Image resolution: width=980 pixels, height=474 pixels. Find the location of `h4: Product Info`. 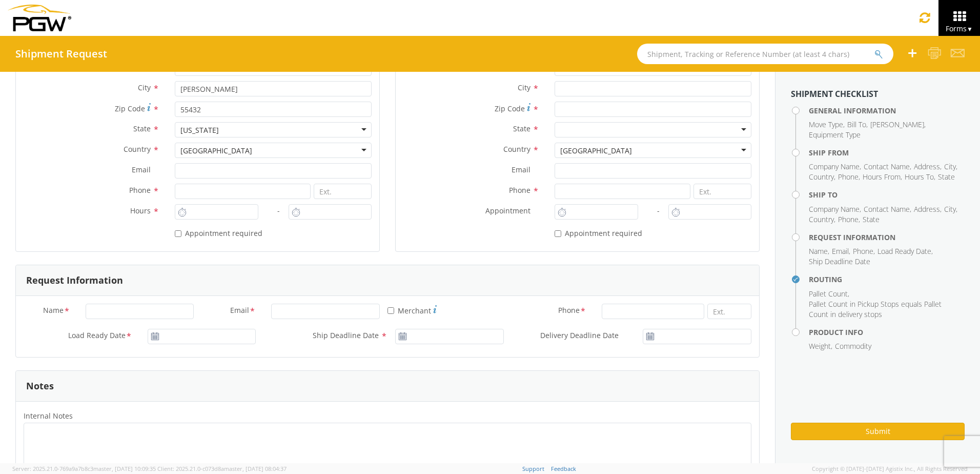

h4: Product Info is located at coordinates (887, 332).